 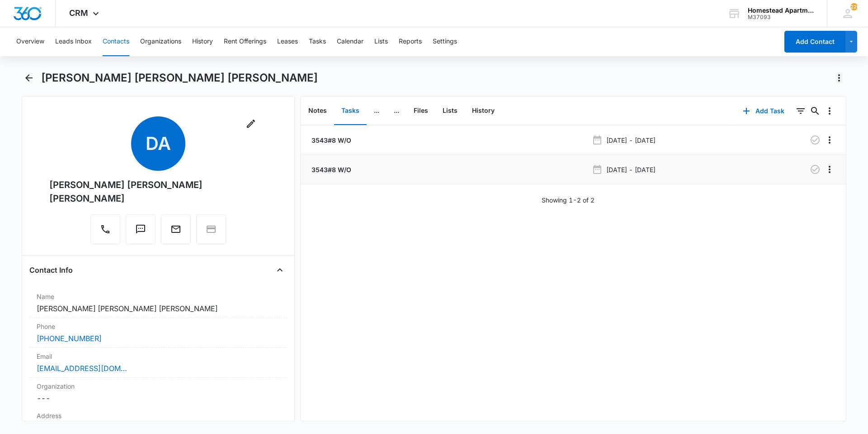 I want to click on button: Calendar, so click(x=350, y=42).